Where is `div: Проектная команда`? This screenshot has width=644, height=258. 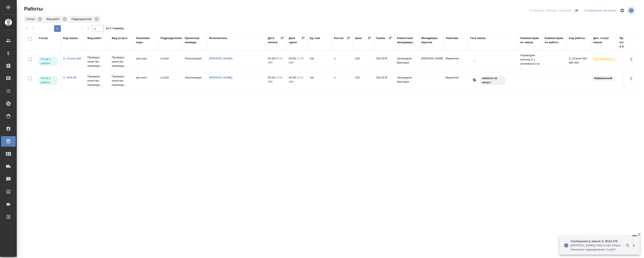
div: Проектная команда is located at coordinates (195, 40).